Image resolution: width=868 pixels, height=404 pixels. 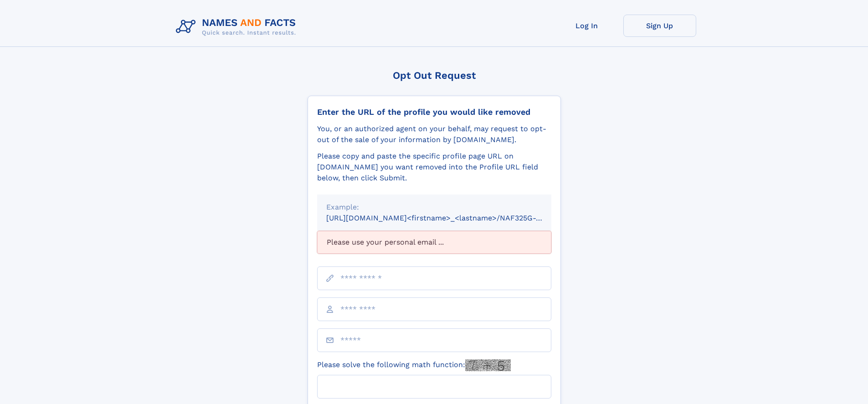 What do you see at coordinates (413, 365) in the screenshot?
I see `label: Please solve the following math function:` at bounding box center [413, 365].